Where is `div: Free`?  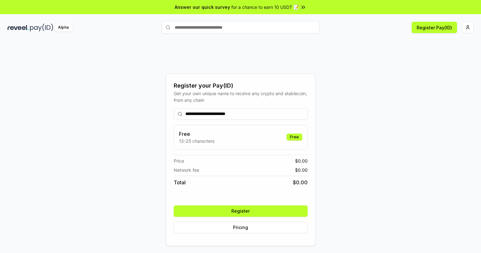
div: Free is located at coordinates (294, 137).